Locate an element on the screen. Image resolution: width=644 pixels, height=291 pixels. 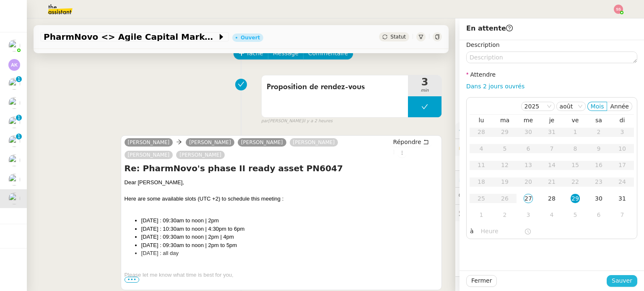
label: Description is located at coordinates (483, 45).